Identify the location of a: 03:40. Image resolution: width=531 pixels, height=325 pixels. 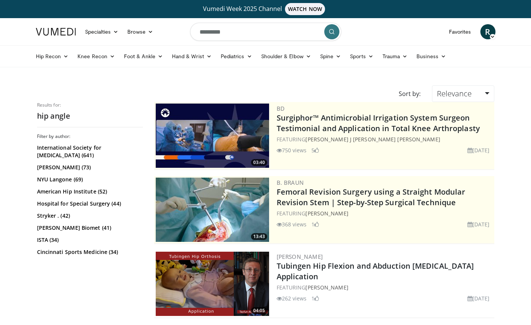
(212, 136).